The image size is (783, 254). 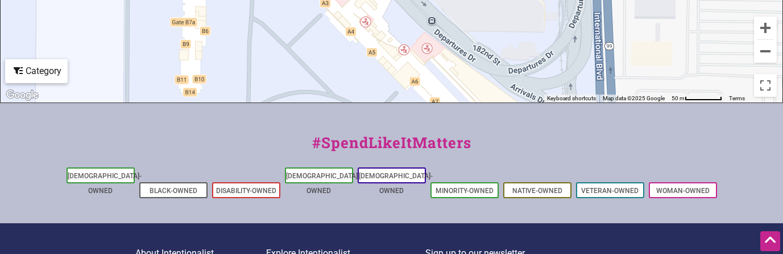 I want to click on button: Toggle fullscreen view, so click(x=766, y=85).